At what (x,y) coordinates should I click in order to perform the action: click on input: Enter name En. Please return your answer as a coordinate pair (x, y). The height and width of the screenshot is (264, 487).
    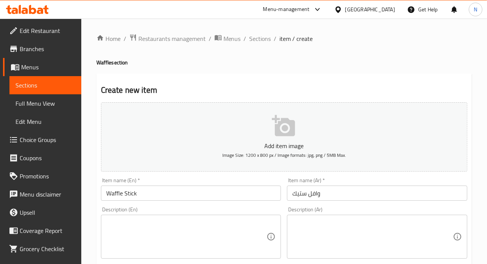
    Looking at the image, I should click on (191, 193).